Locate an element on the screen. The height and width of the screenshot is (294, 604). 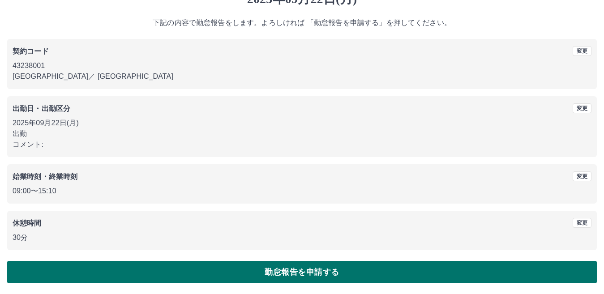
p: 2025年09月22日(月) is located at coordinates (302, 123).